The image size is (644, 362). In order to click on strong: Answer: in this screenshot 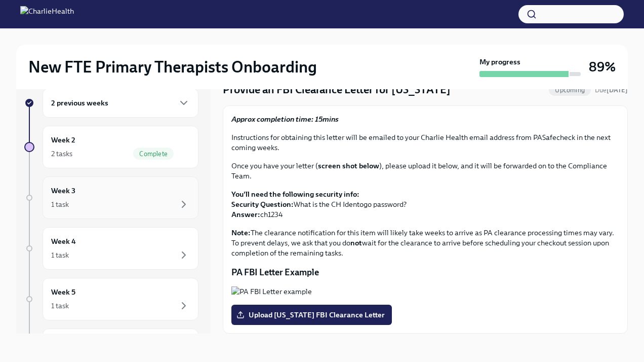, I will do `click(245, 214)`.